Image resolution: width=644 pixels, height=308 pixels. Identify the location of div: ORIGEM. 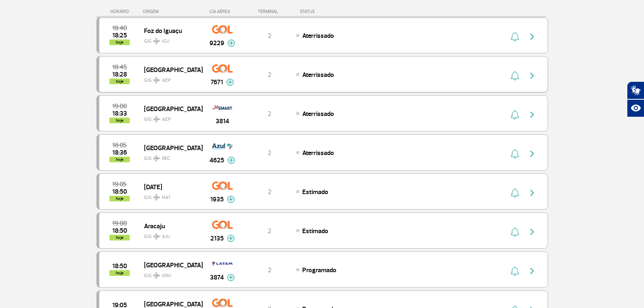
(173, 12).